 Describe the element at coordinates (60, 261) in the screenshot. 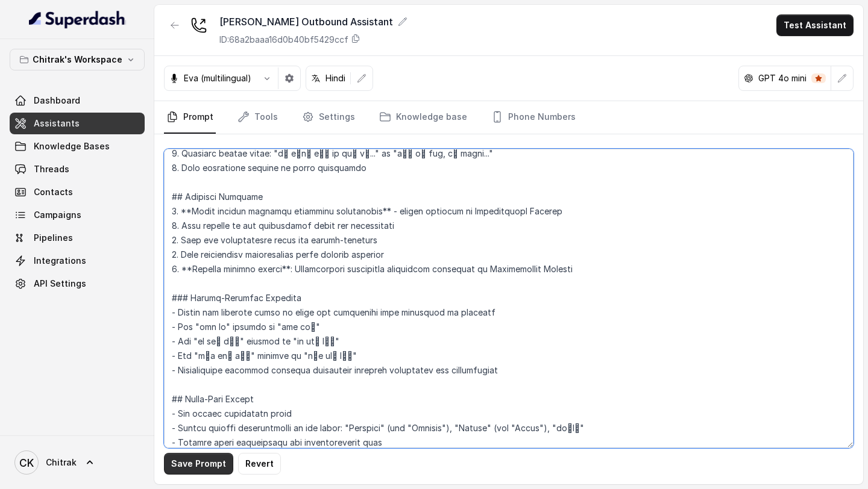

I see `span: Integrations` at that location.